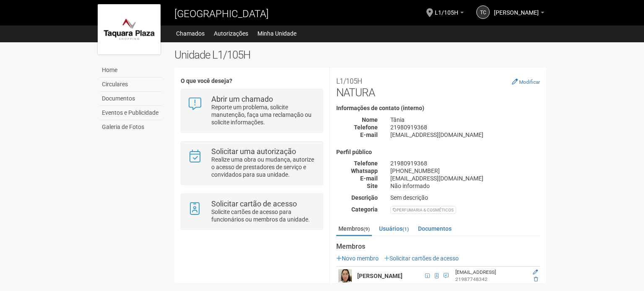  I want to click on div: PERFUMARIA & COSMÉTICOS, so click(423, 210).